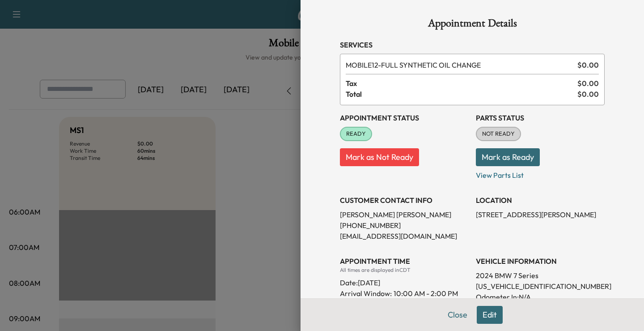 The height and width of the screenshot is (331, 644). Describe the element at coordinates (507, 157) in the screenshot. I see `button: Mark as Ready` at that location.